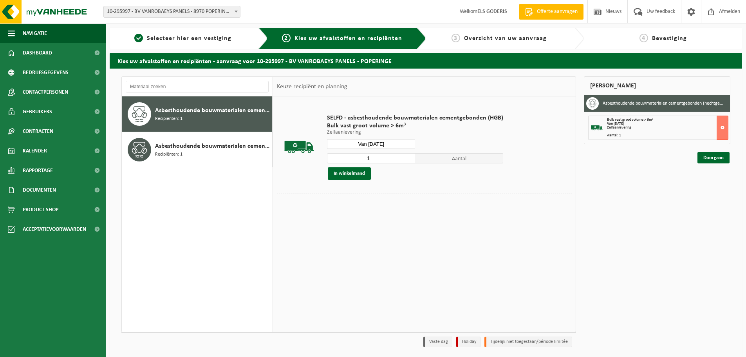 The image size is (746, 357). I want to click on span: 2, so click(286, 38).